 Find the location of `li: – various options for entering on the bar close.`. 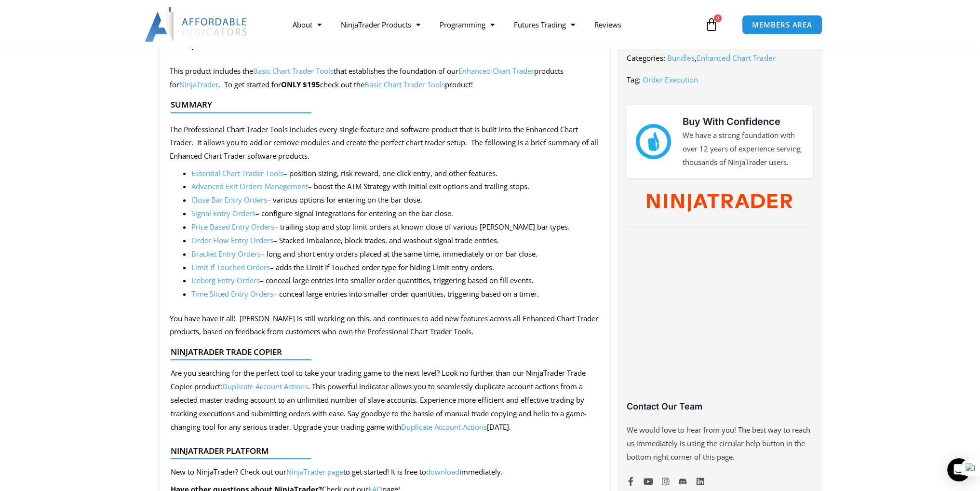

li: – various options for entering on the bar close. is located at coordinates (396, 200).